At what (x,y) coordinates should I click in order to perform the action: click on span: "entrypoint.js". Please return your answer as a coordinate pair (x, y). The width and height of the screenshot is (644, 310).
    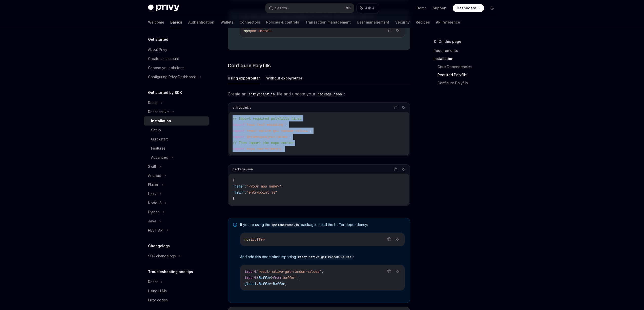
    Looking at the image, I should click on (262, 192).